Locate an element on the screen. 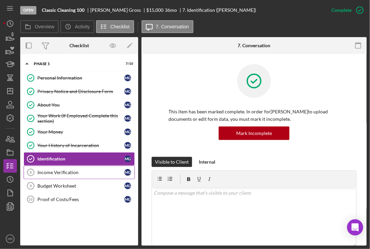 This screenshot has height=249, width=370. a: About YouMG is located at coordinates (79, 105).